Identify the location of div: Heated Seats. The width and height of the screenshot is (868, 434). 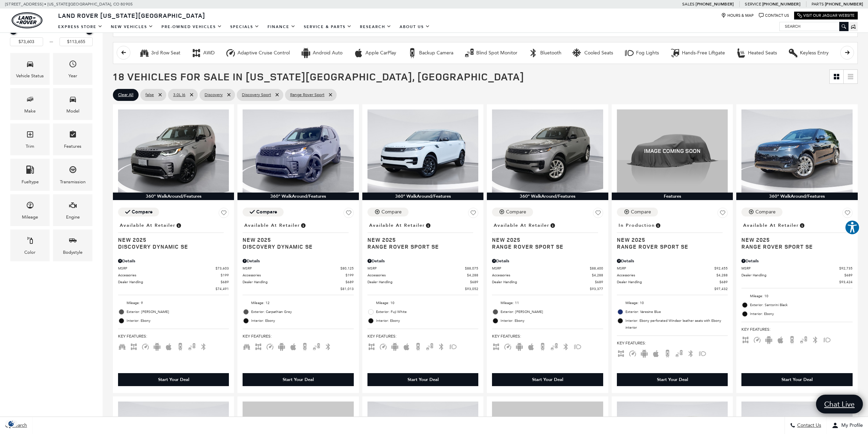
(741, 53).